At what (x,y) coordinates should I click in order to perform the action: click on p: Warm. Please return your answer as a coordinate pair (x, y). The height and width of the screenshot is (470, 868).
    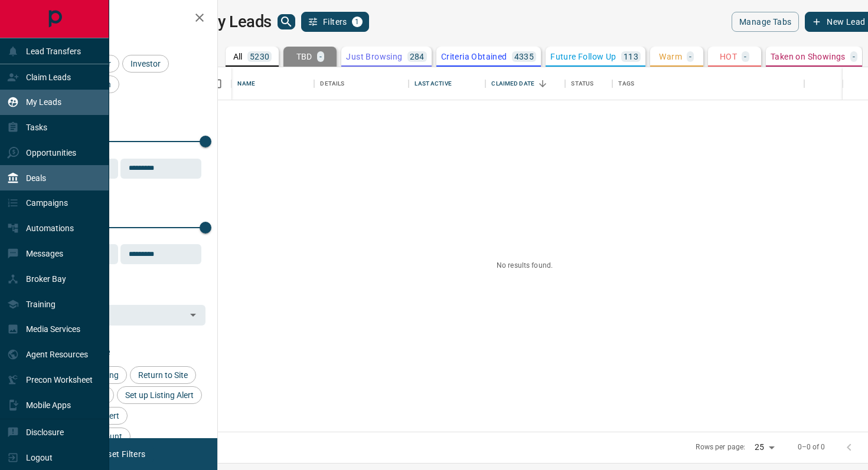
    Looking at the image, I should click on (670, 57).